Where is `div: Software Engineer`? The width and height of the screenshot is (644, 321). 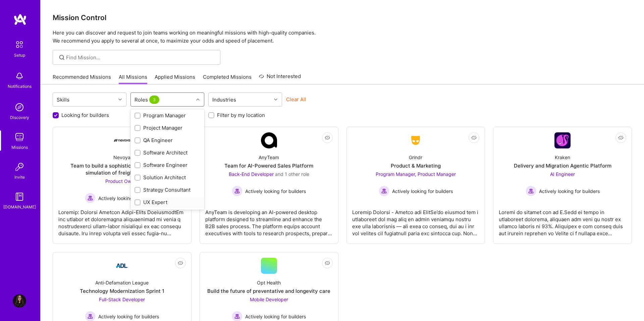 div: Software Engineer is located at coordinates (167, 165).